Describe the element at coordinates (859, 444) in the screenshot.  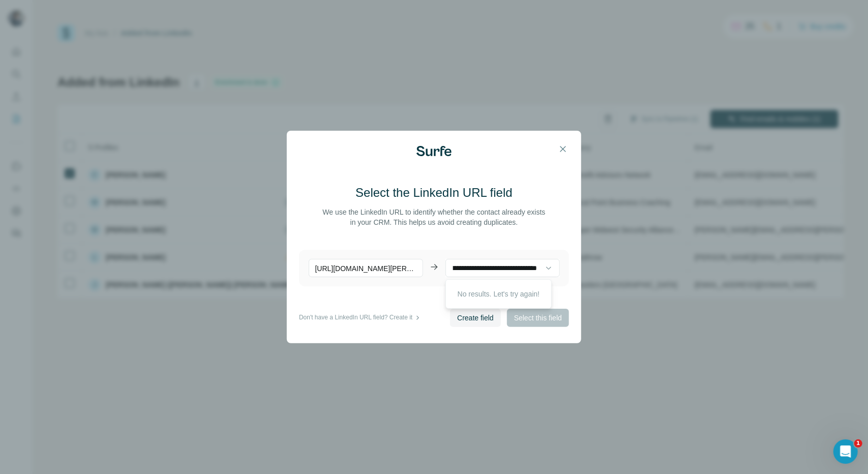
I see `span: 1` at that location.